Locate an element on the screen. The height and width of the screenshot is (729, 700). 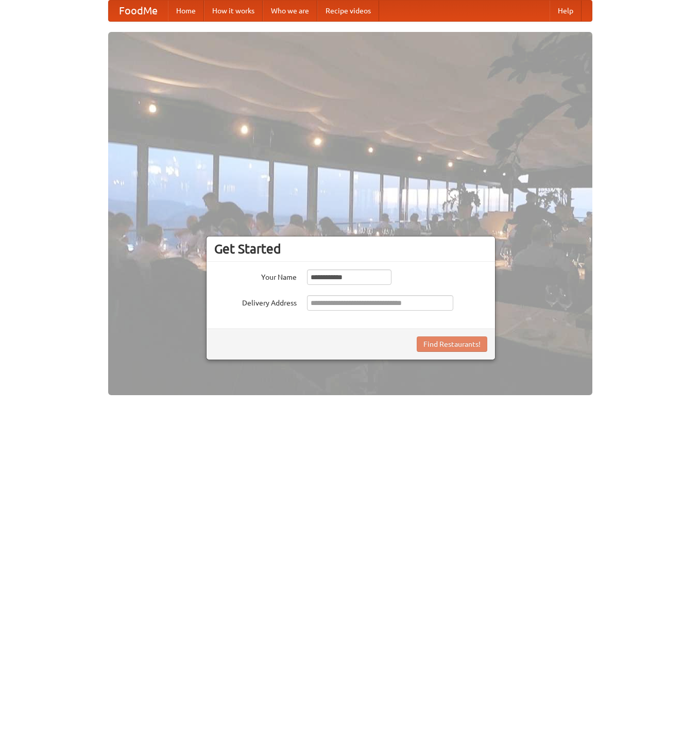
h3: Get Started is located at coordinates (351, 249).